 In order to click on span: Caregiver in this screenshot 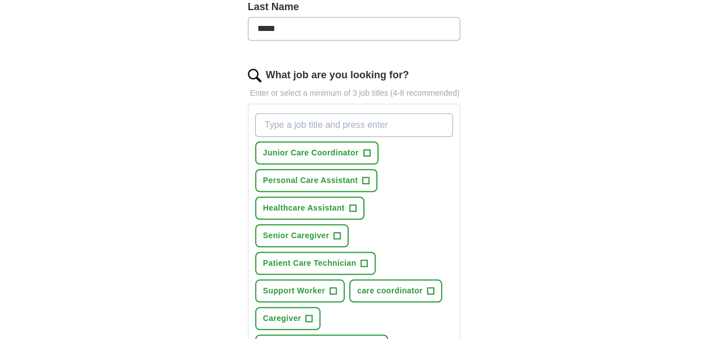, I will do `click(282, 318)`.